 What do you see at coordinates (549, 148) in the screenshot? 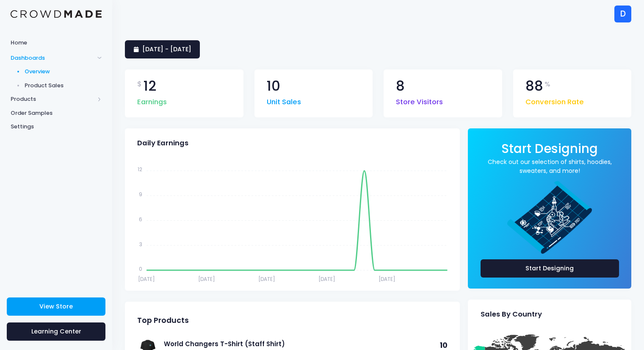
I see `span: Start Designing` at bounding box center [549, 148].